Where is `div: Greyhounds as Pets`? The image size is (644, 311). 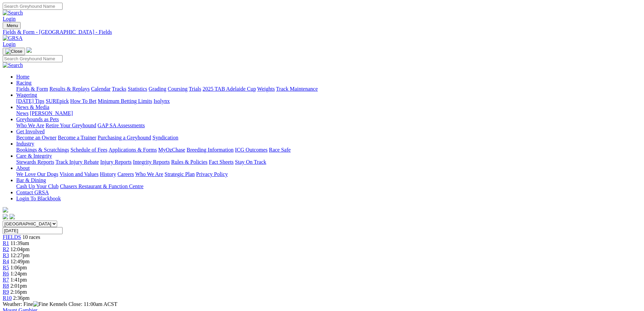 div: Greyhounds as Pets is located at coordinates (329, 125).